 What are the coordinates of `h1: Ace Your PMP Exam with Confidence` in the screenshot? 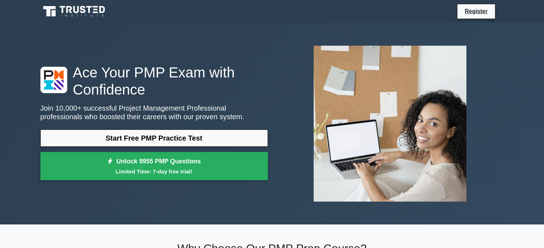 It's located at (154, 81).